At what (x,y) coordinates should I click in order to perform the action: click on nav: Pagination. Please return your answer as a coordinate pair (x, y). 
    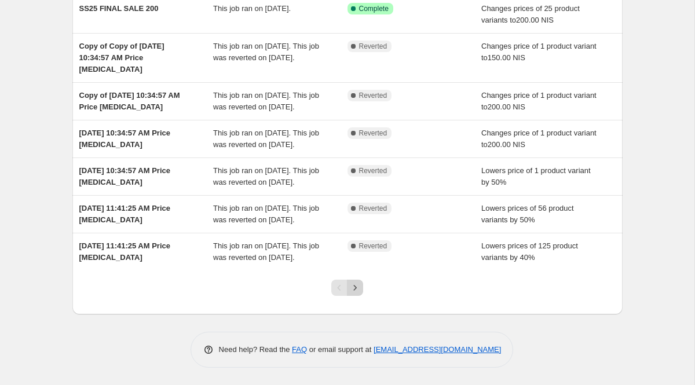
    Looking at the image, I should click on (347, 288).